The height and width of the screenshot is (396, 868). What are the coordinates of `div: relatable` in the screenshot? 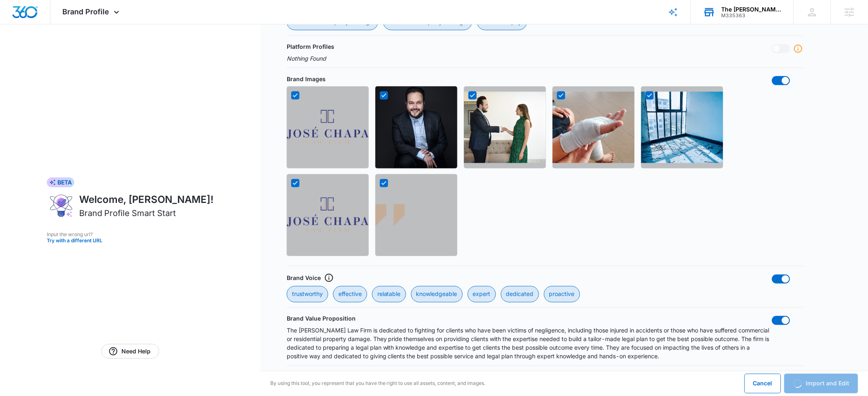 It's located at (388, 294).